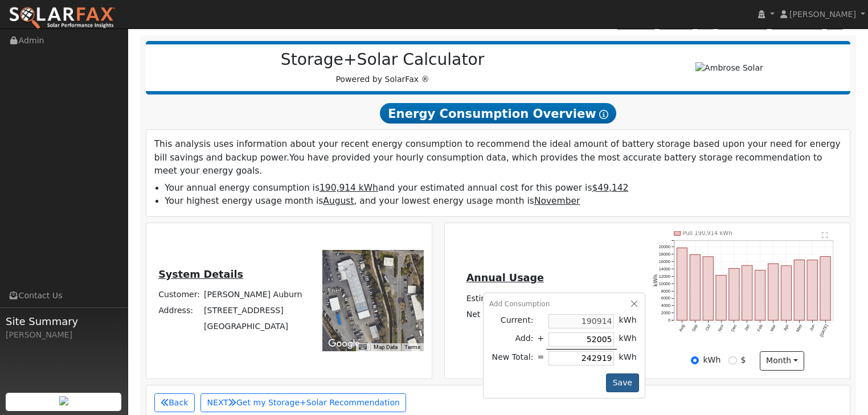  I want to click on text: 0, so click(670, 320).